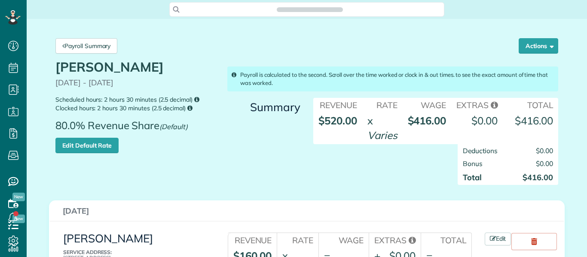  Describe the element at coordinates (472, 164) in the screenshot. I see `span: Bonus` at that location.